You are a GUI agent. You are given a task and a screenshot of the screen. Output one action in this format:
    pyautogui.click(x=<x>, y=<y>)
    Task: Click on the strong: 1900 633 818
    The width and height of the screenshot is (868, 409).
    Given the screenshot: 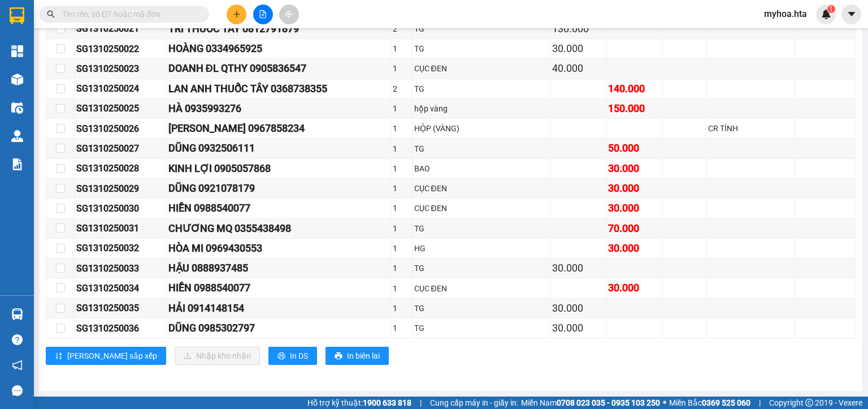 What is the action you would take?
    pyautogui.click(x=387, y=403)
    